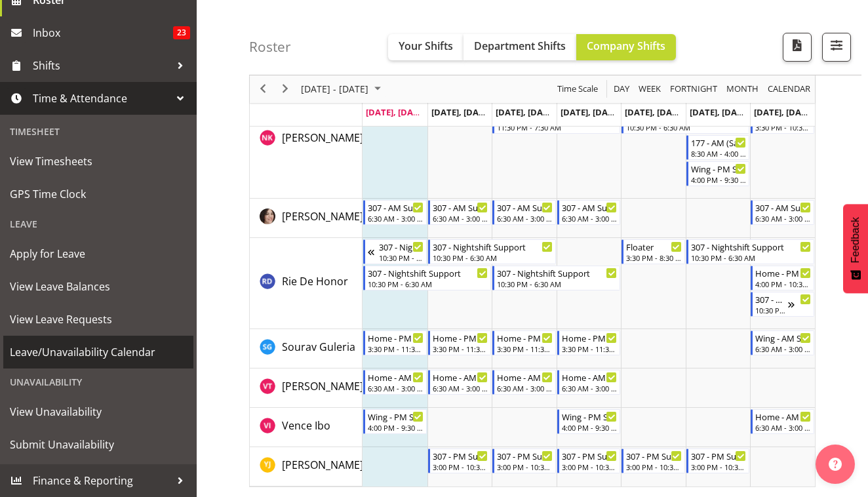 This screenshot has height=497, width=868. What do you see at coordinates (395, 212) in the screenshot?
I see `div: Rachida Ryan"s event - 307 - AM Support Begin From Monday, September 22, 2025 at 6:30:00 AM GMT+1...` at bounding box center [395, 212].